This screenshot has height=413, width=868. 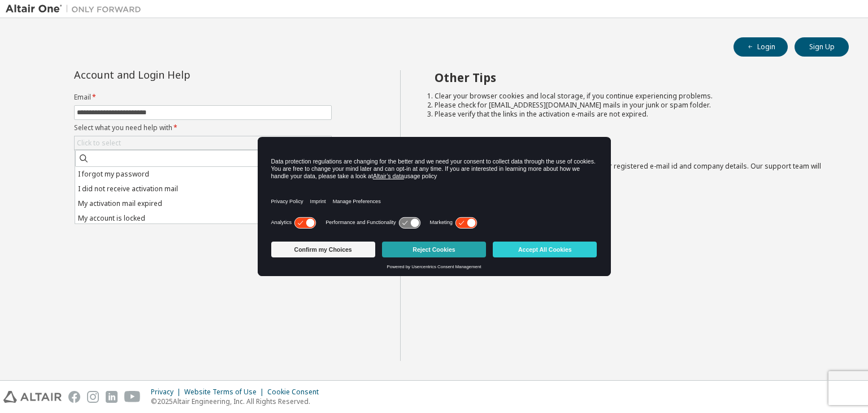 What do you see at coordinates (203, 97) in the screenshot?
I see `label: Email` at bounding box center [203, 97].